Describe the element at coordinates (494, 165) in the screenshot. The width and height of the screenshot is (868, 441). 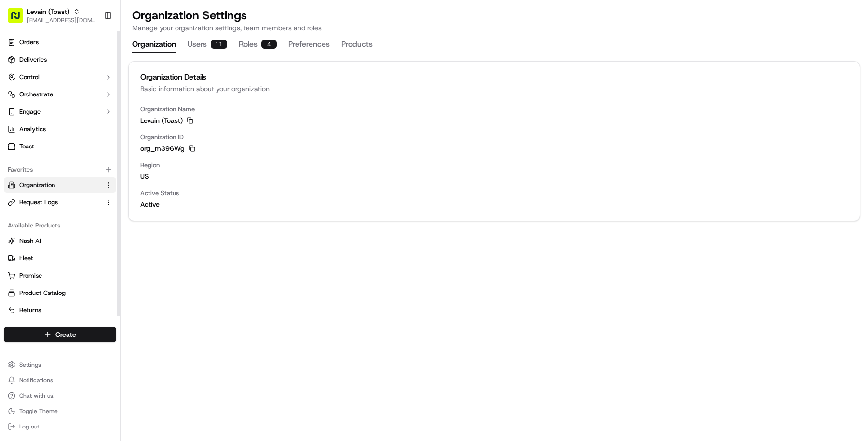
I see `span: Region` at that location.